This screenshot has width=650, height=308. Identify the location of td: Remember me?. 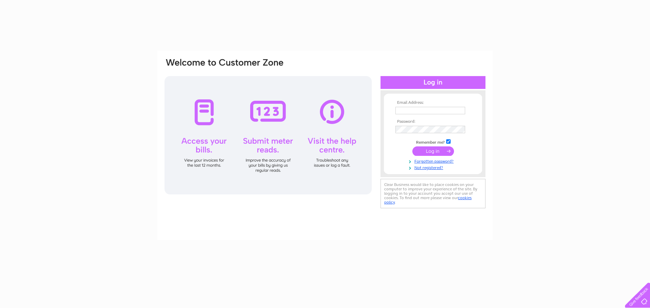
(433, 142).